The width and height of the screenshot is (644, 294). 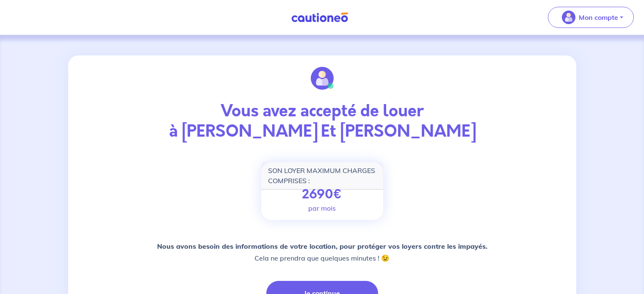 I want to click on p: Mon compte, so click(x=598, y=17).